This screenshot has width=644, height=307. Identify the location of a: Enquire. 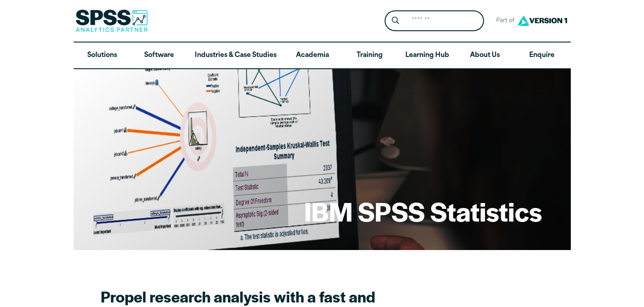
(542, 55).